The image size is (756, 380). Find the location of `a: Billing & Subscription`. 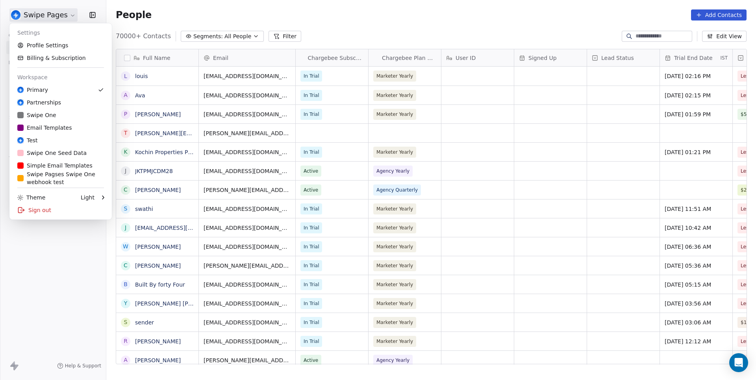

a: Billing & Subscription is located at coordinates (61, 58).